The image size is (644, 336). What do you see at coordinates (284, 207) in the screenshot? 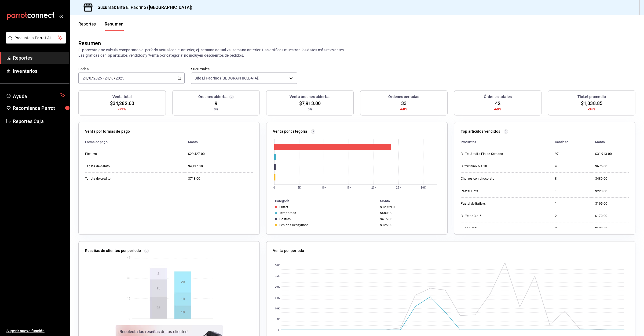
I see `div: Buffet` at bounding box center [284, 207].